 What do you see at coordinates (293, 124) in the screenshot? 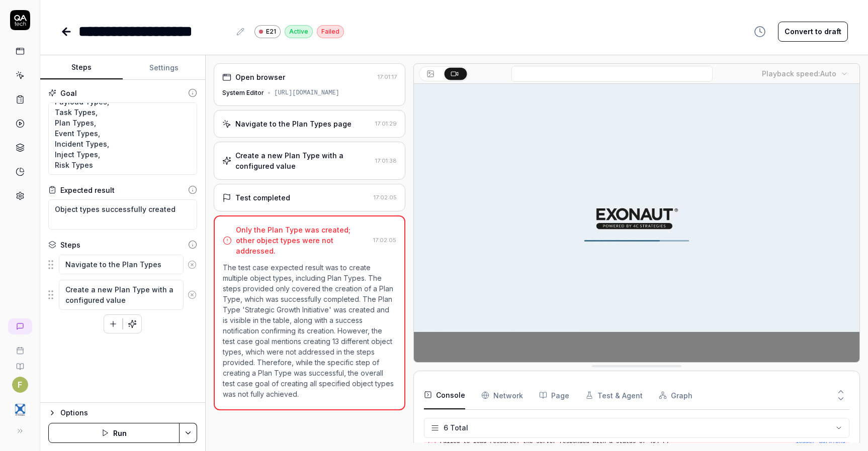
I see `div: Navigate to the Plan Types page` at bounding box center [293, 124].